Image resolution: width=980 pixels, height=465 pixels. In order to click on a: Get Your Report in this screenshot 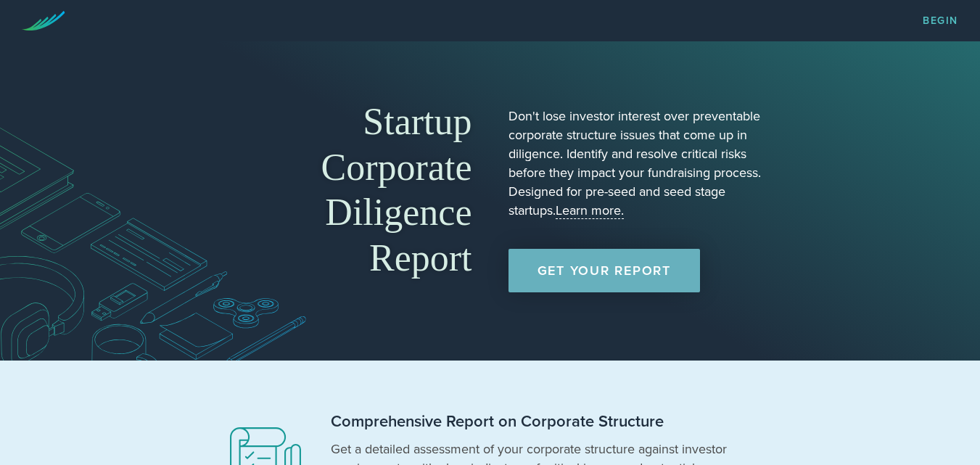, I will do `click(604, 271)`.